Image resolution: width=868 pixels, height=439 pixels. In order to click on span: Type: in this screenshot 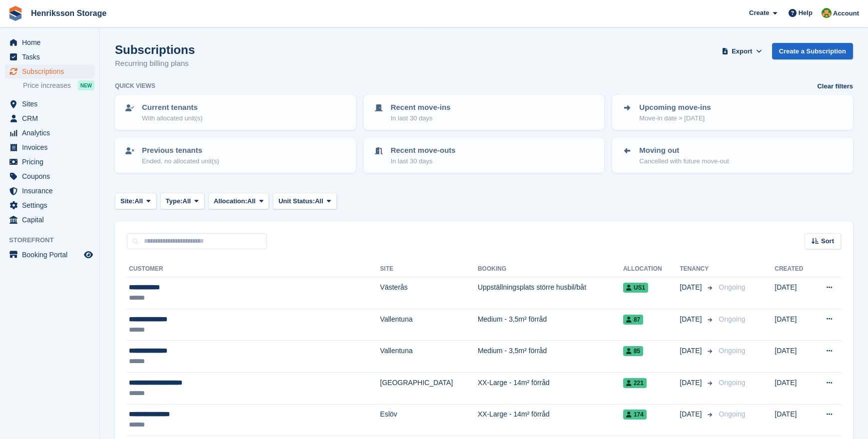, I will do `click(174, 201)`.